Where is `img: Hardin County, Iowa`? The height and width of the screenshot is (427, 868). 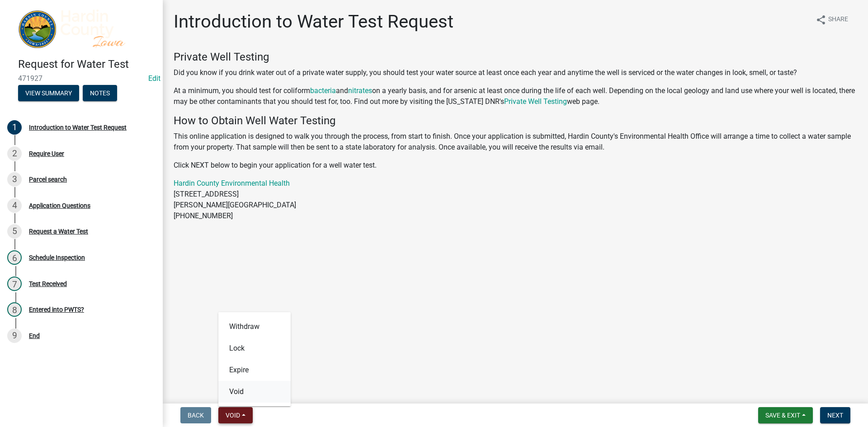 img: Hardin County, Iowa is located at coordinates (83, 29).